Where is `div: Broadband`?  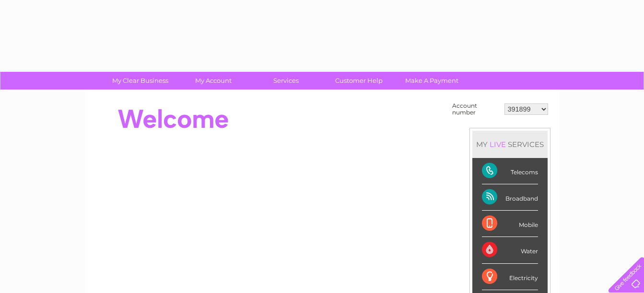
div: Broadband is located at coordinates (510, 197).